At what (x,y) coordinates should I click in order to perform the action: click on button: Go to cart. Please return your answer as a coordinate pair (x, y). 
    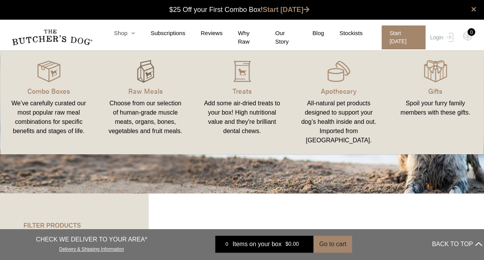
    Looking at the image, I should click on (333, 244).